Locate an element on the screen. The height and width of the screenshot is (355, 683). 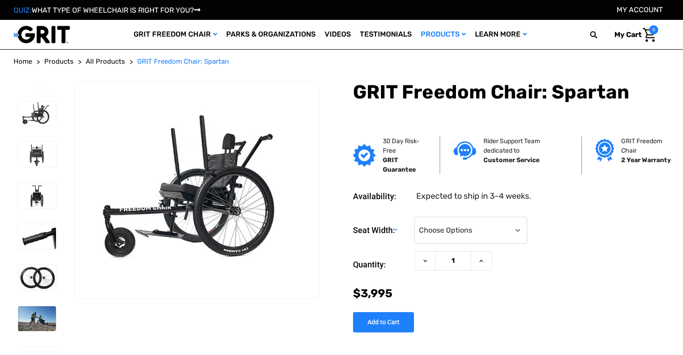
img: Cart is located at coordinates (649, 35).